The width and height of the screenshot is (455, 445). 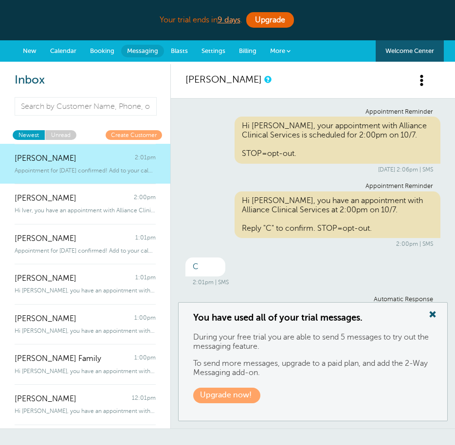 I want to click on a: Upgrade now!, so click(x=227, y=395).